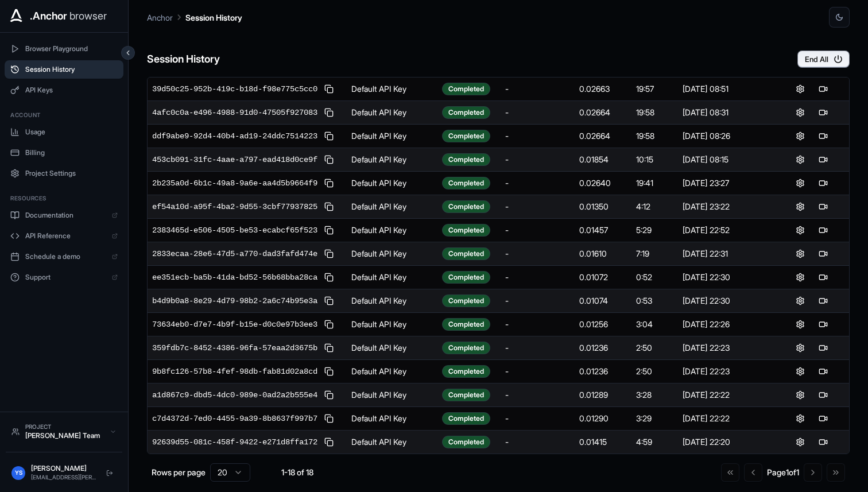 This screenshot has height=492, width=868. What do you see at coordinates (655, 348) in the screenshot?
I see `div: 2:50` at bounding box center [655, 348].